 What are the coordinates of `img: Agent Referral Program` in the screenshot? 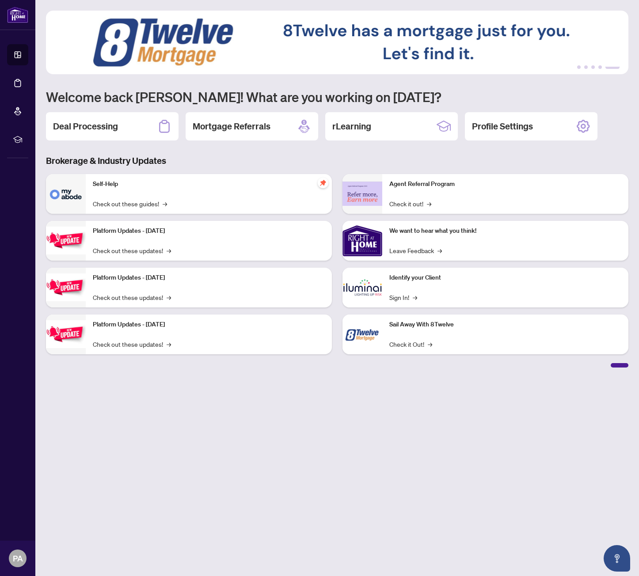 It's located at (362, 194).